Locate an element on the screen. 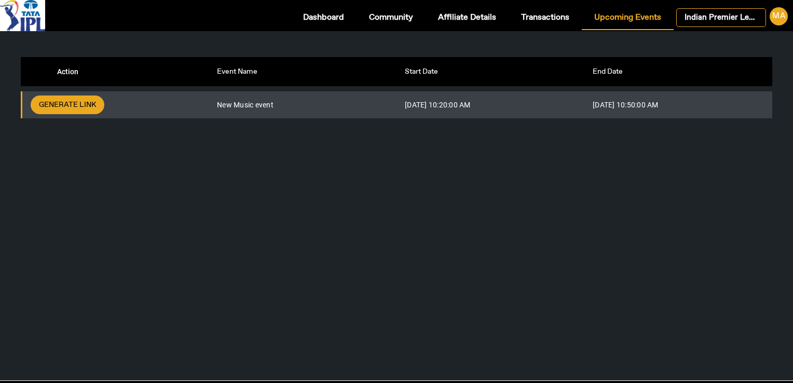  span: Dashboard is located at coordinates (323, 18).